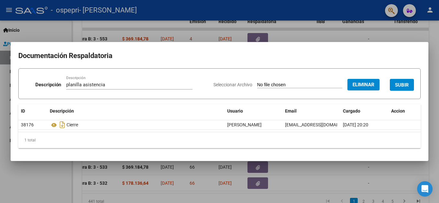 This screenshot has height=203, width=439. I want to click on span: Usuario, so click(235, 111).